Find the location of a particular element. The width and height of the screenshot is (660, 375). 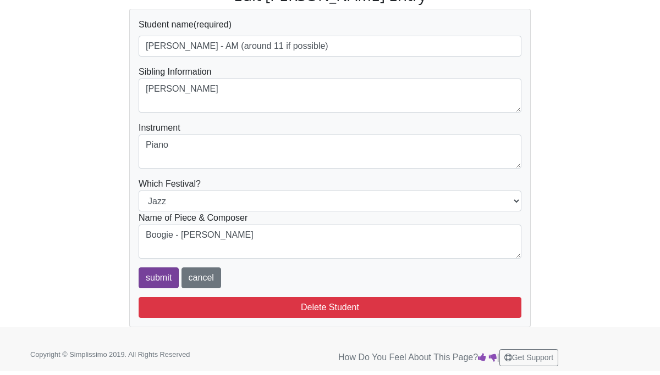

textarea: Piano is located at coordinates (330, 152).